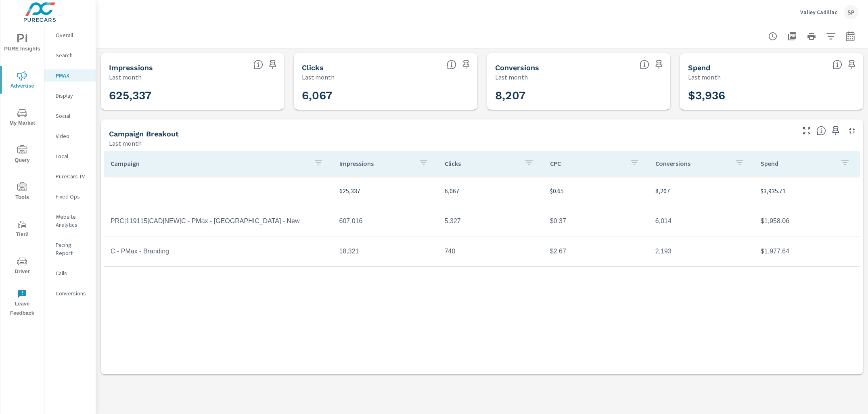 This screenshot has width=868, height=414. I want to click on p: PMAX, so click(72, 75).